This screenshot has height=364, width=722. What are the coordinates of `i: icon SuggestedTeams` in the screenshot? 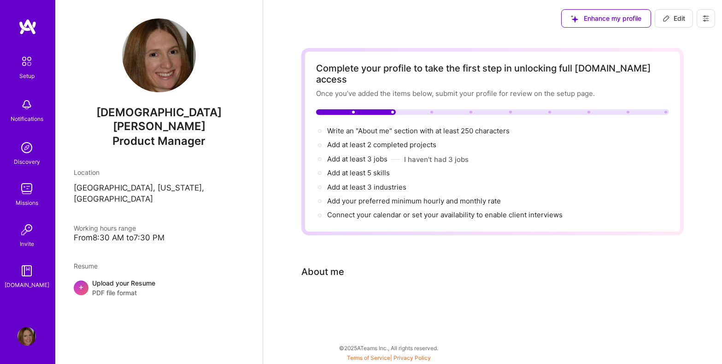 It's located at (575, 19).